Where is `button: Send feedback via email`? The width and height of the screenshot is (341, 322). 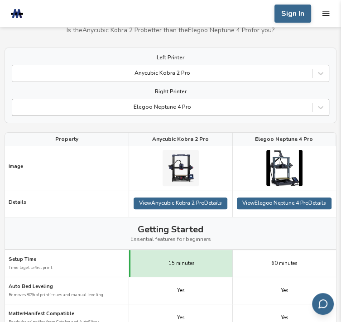
button: Send feedback via email is located at coordinates (323, 304).